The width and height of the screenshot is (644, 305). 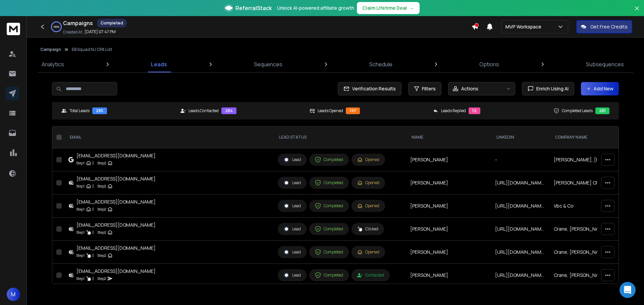 What do you see at coordinates (13, 295) in the screenshot?
I see `button: M` at bounding box center [13, 295].